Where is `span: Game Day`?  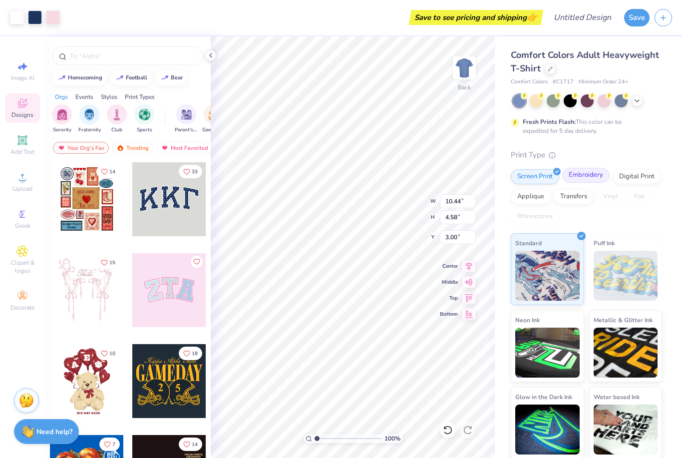
span: Game Day is located at coordinates (214, 130).